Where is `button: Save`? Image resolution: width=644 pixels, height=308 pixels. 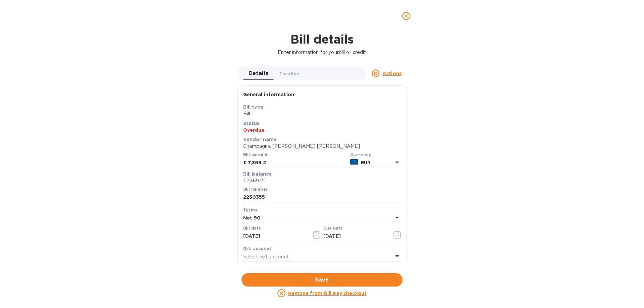
button: Save is located at coordinates (322, 280).